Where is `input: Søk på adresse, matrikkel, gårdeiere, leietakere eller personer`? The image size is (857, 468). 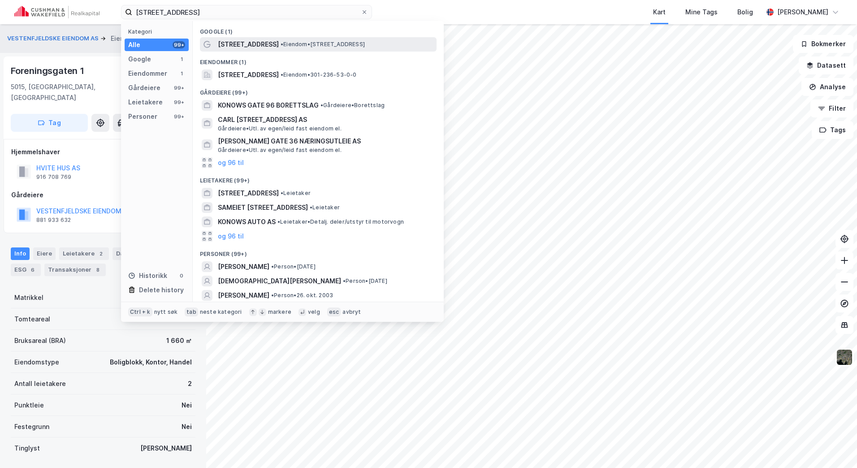
input: Søk på adresse, matrikkel, gårdeiere, leietakere eller personer is located at coordinates (247, 12).